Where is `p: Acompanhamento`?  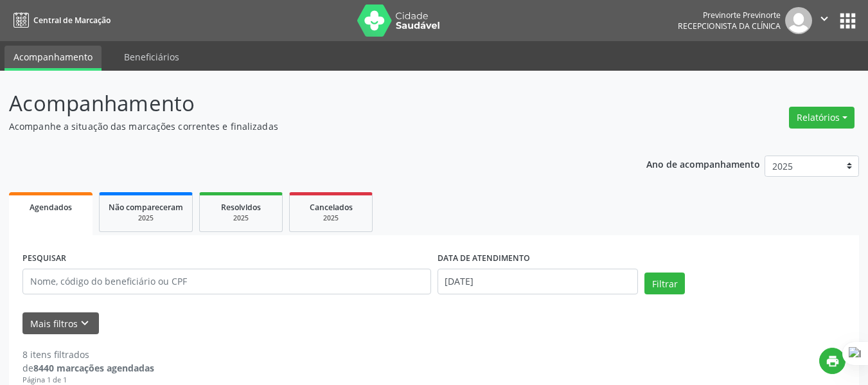 p: Acompanhamento is located at coordinates (306, 103).